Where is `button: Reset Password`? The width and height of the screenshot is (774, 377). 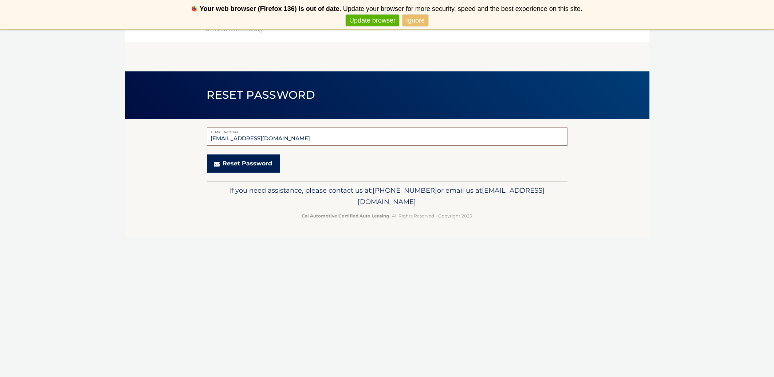 button: Reset Password is located at coordinates (243, 164).